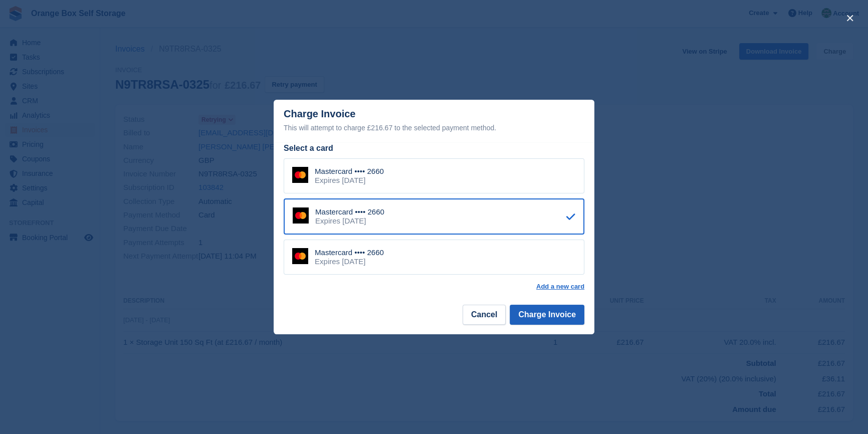  Describe the element at coordinates (850, 18) in the screenshot. I see `button: close` at that location.